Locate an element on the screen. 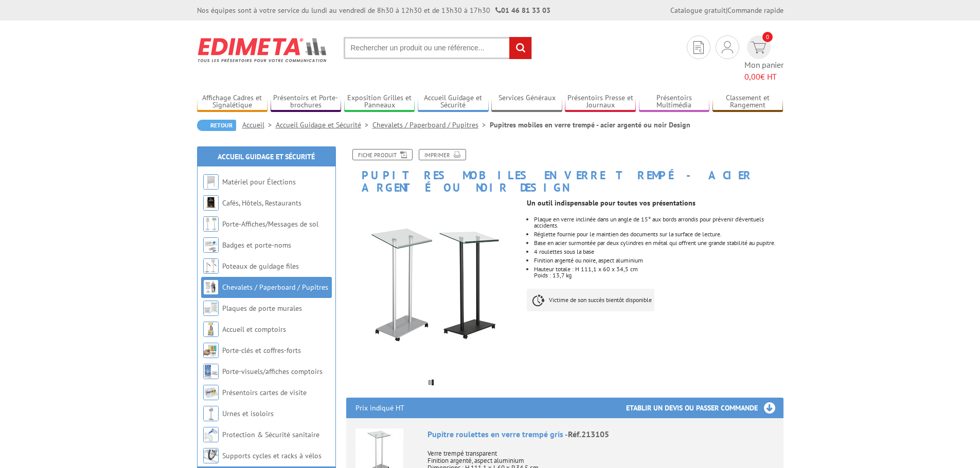 Image resolution: width=980 pixels, height=468 pixels. img: Accueil et comptoirs is located at coordinates (211, 329).